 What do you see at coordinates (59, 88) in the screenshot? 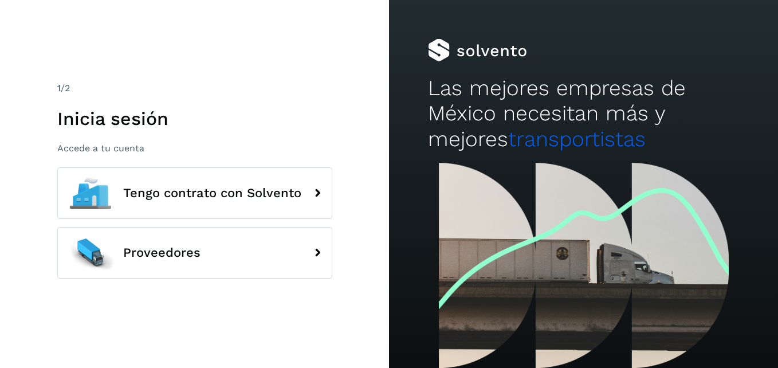
I see `span: 1` at bounding box center [59, 88].